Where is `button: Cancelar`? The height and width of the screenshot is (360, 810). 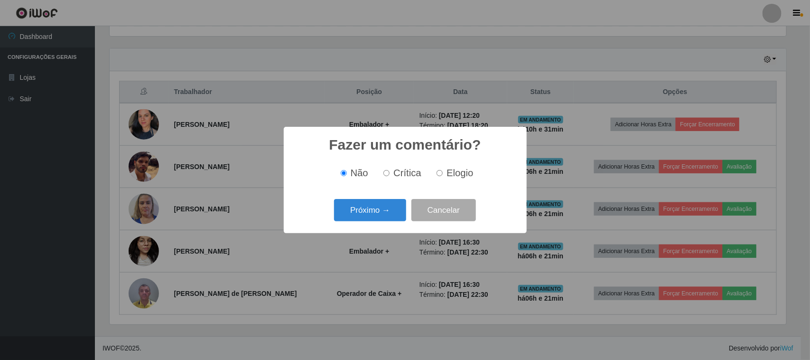
button: Cancelar is located at coordinates (444, 210).